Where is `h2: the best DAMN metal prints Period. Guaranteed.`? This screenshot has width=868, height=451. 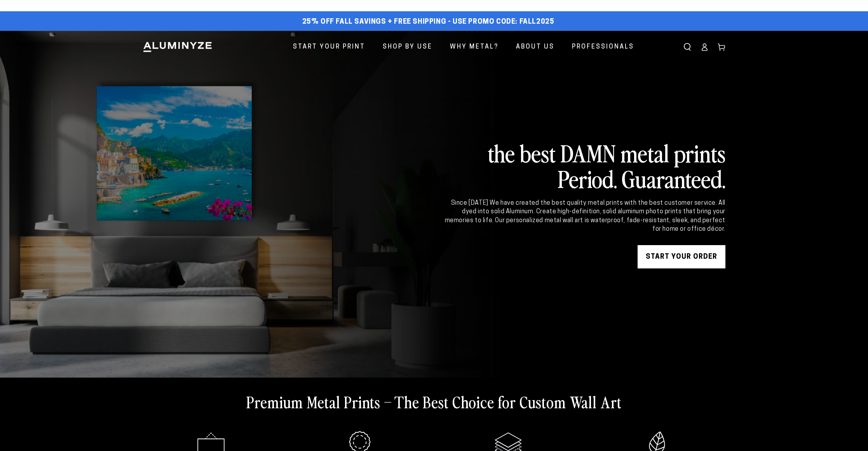 h2: the best DAMN metal prints Period. Guaranteed. is located at coordinates (584, 165).